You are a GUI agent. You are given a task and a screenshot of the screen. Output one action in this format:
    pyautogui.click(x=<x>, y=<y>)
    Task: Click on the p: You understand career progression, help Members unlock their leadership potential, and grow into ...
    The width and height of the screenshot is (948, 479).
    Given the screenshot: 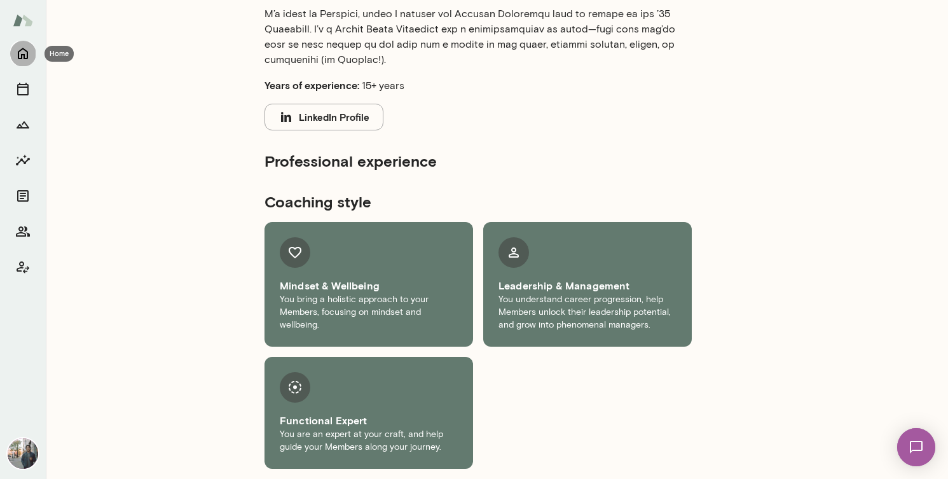 What is the action you would take?
    pyautogui.click(x=587, y=312)
    